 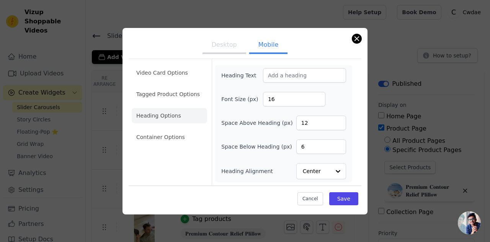 I want to click on label: Space Above Heading (px), so click(x=257, y=123).